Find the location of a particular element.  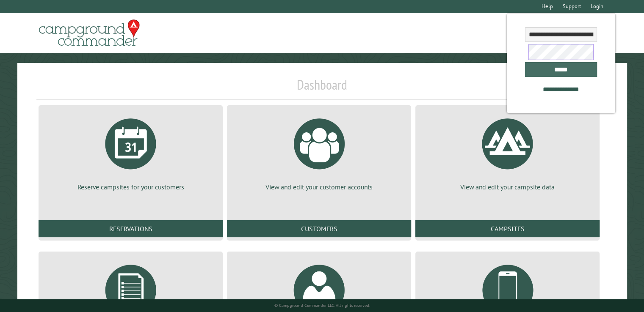

a: View and edit your campsite data is located at coordinates (507, 152).